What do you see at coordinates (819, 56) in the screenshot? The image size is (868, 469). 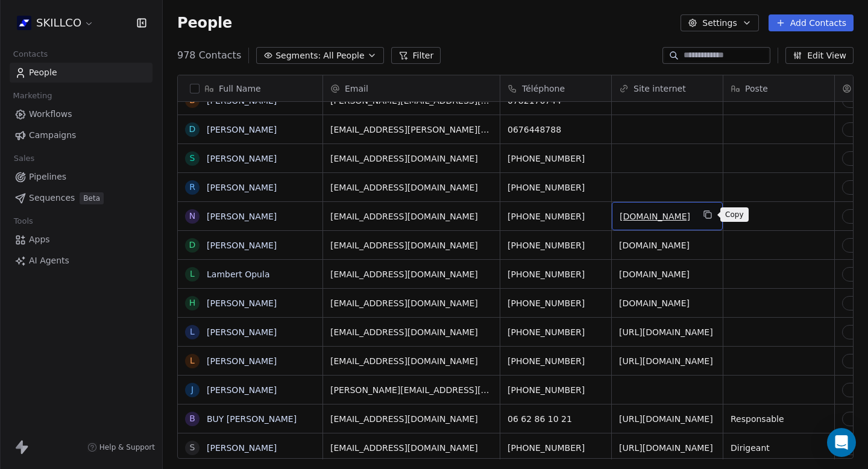 I see `button: Edit View` at bounding box center [819, 56].